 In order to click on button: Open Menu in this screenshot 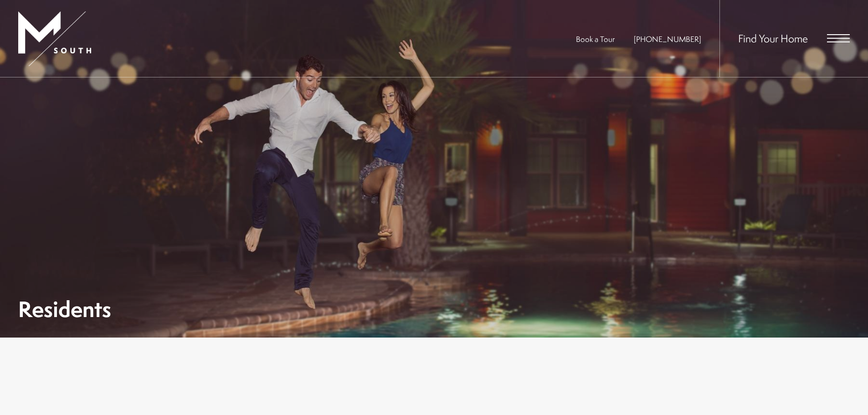, I will do `click(838, 38)`.